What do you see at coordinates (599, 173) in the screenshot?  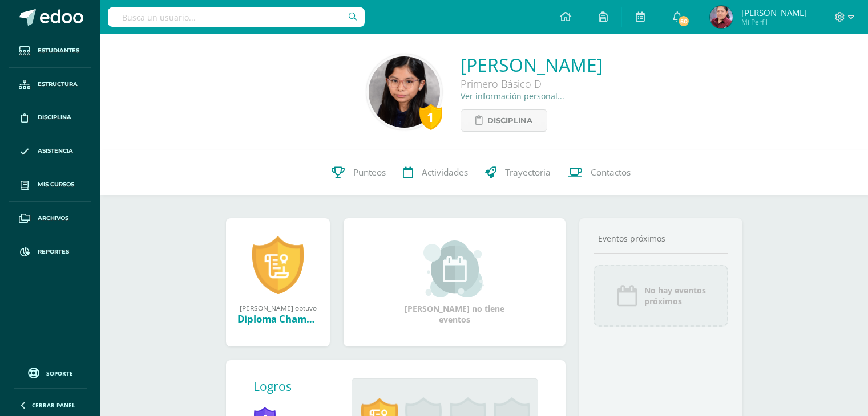 I see `a: Contactos` at bounding box center [599, 173].